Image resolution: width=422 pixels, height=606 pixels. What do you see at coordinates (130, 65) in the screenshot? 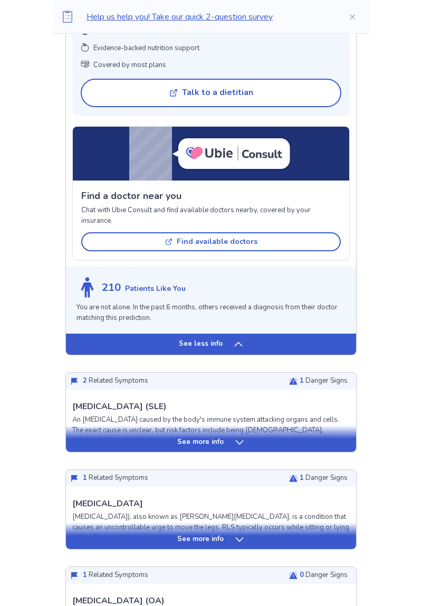
I see `p: Covered by most plans` at bounding box center [130, 65].